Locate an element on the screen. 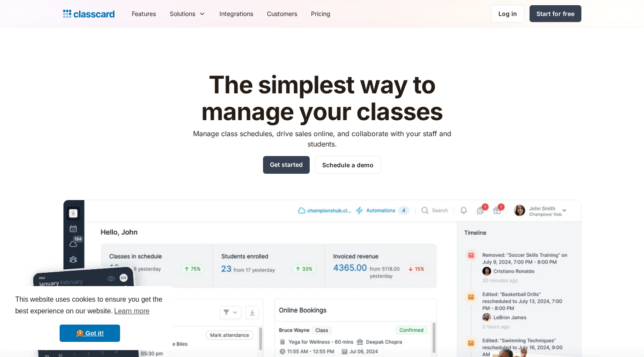 Image resolution: width=644 pixels, height=357 pixels. div: Log in is located at coordinates (507, 13).